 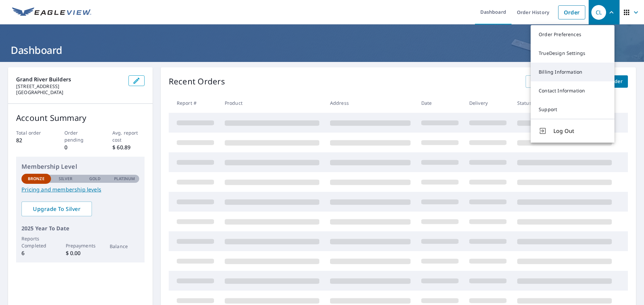 I want to click on p: 2025 Year To Date, so click(x=80, y=228).